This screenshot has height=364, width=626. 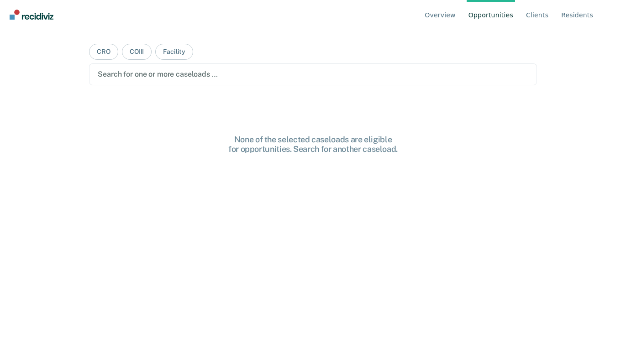 I want to click on button: COIII, so click(x=136, y=51).